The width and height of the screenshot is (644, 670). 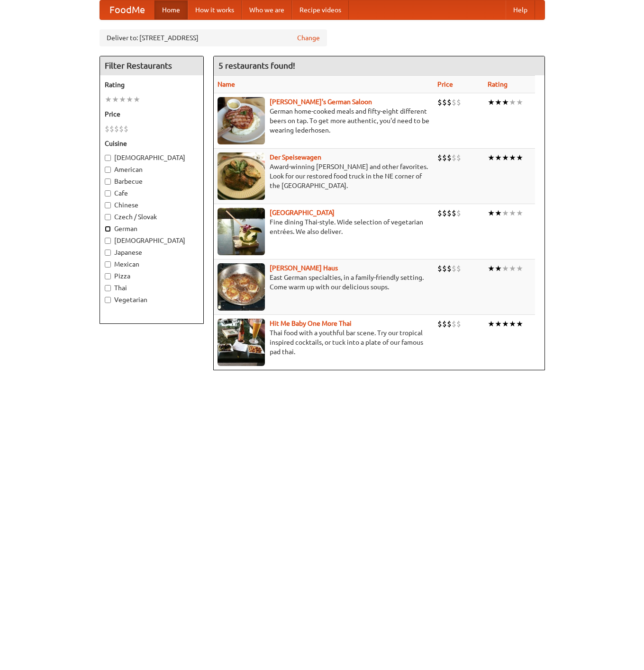 I want to click on a: Hit Me Baby One More Thai, so click(x=310, y=323).